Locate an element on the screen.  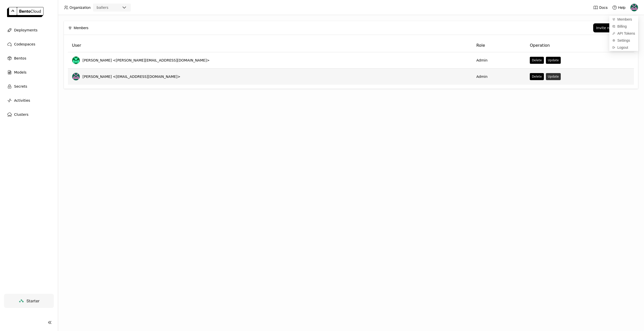
div: Help is located at coordinates (619, 8).